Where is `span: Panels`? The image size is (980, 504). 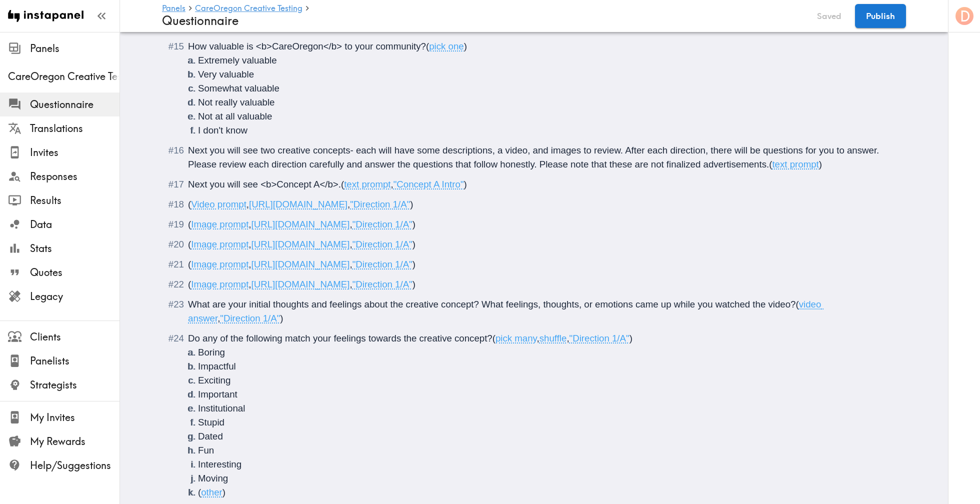 span: Panels is located at coordinates (75, 48).